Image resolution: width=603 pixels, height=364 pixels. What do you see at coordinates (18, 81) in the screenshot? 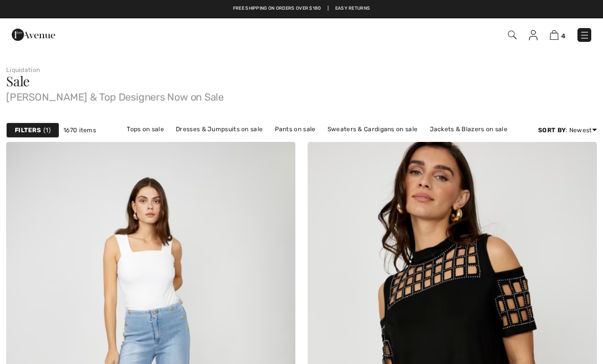
I see `span: Sale` at bounding box center [18, 81].